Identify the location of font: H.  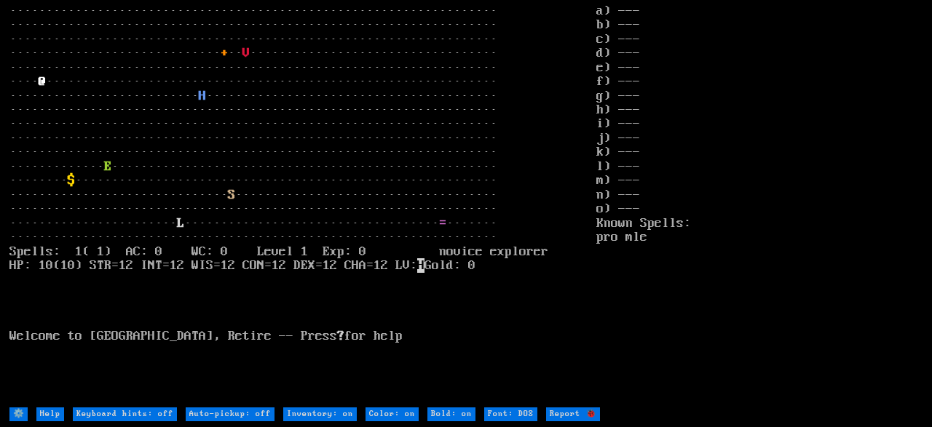
(202, 96).